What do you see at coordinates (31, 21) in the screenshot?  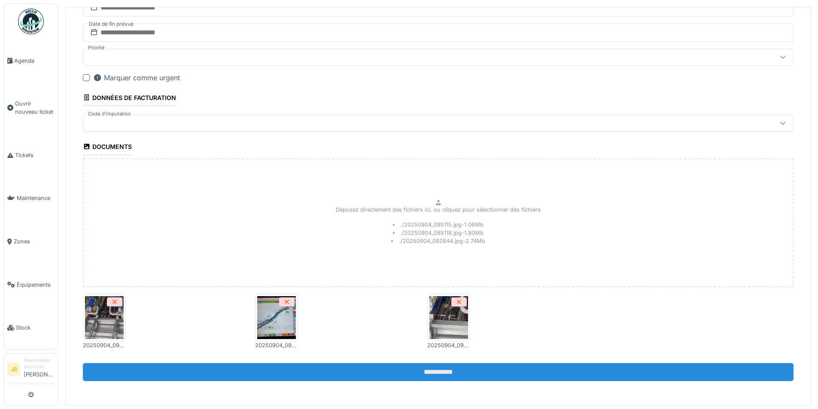 I see `img: Badge_color-CXgf-gQk.svg` at bounding box center [31, 21].